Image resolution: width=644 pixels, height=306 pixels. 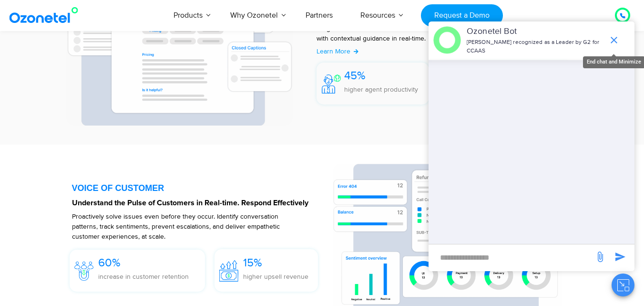 I want to click on img: 15%, so click(x=229, y=271).